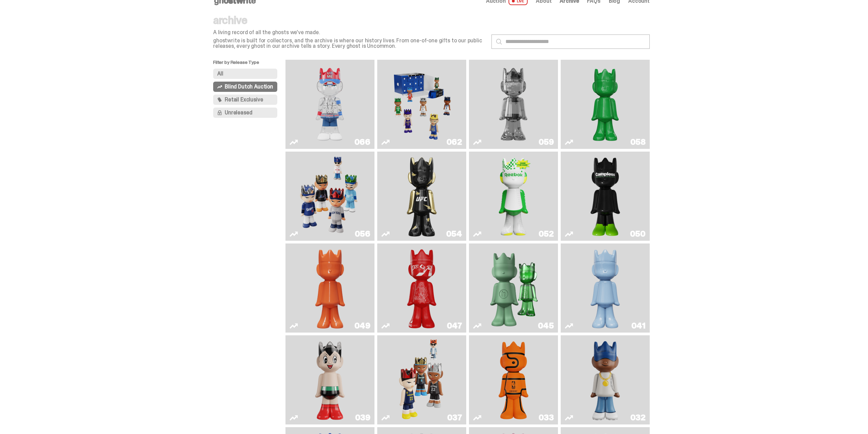  What do you see at coordinates (422, 288) in the screenshot?
I see `a: Skip` at bounding box center [422, 288].